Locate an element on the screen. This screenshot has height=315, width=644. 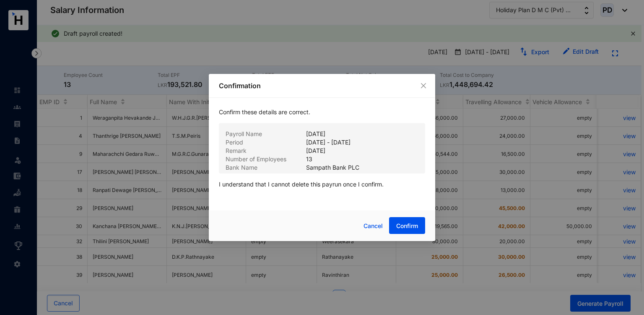
p: Sampath Bank PLC is located at coordinates (332, 168).